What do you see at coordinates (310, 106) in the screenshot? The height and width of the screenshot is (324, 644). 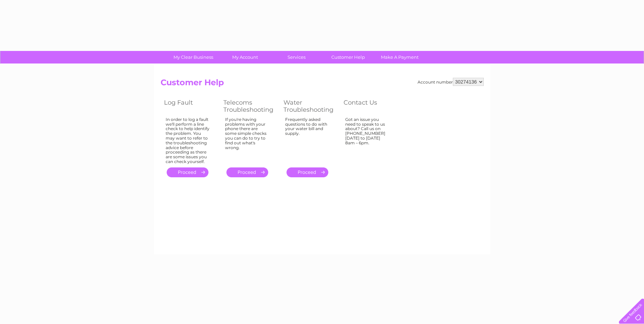 I see `th: Water Troubleshooting` at bounding box center [310, 106].